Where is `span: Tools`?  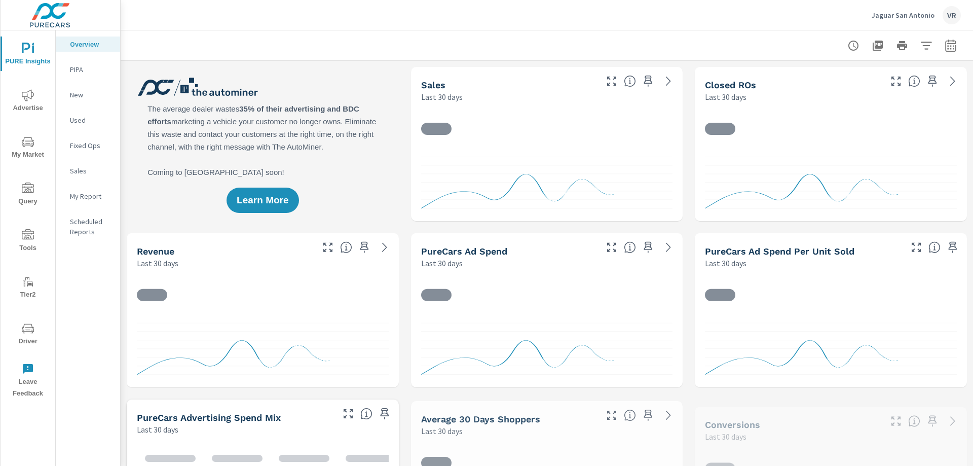
span: Tools is located at coordinates (28, 241).